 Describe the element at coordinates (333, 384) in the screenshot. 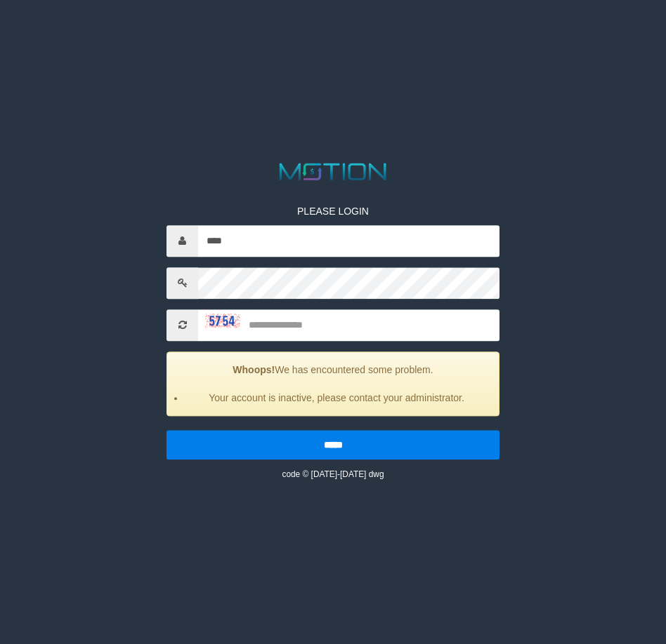

I see `div: We has encountered some problem.` at that location.